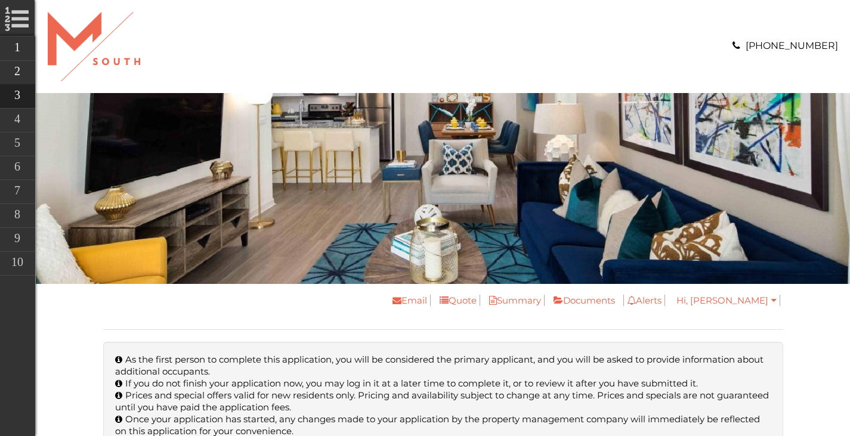 This screenshot has height=436, width=850. What do you see at coordinates (581, 300) in the screenshot?
I see `a: Documents` at bounding box center [581, 300].